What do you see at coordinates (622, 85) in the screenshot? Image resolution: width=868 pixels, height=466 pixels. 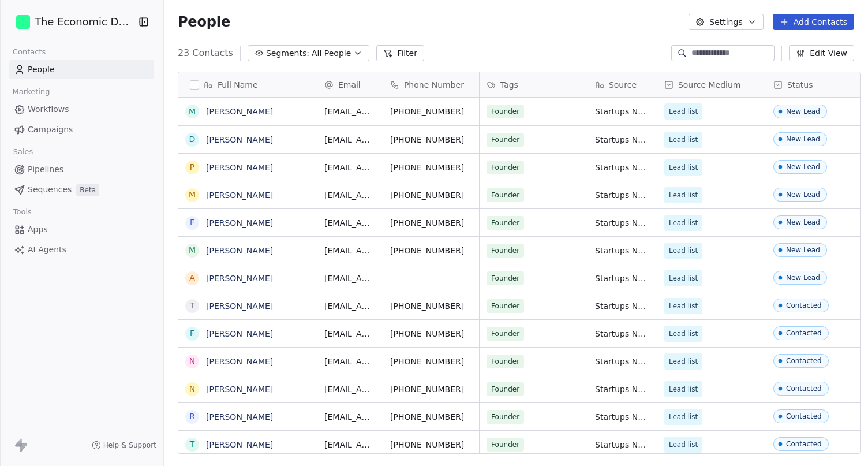 I see `span: Source` at bounding box center [622, 85].